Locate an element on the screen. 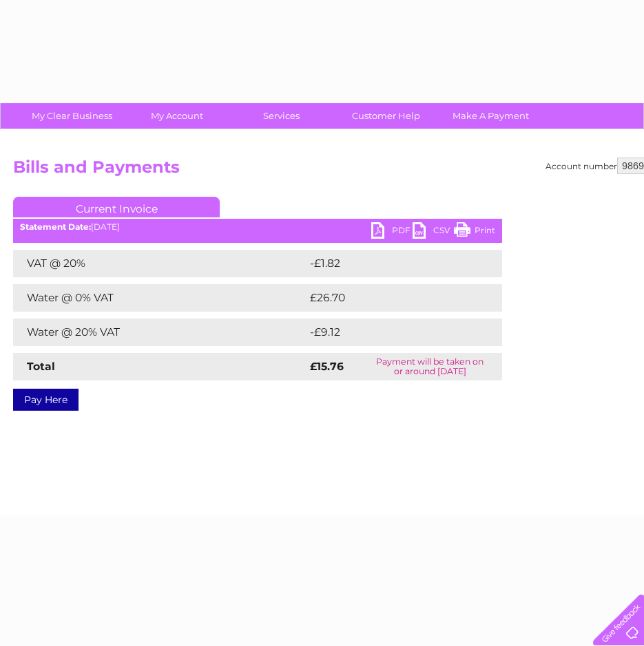 The height and width of the screenshot is (646, 644). strong: £15.76 is located at coordinates (326, 366).